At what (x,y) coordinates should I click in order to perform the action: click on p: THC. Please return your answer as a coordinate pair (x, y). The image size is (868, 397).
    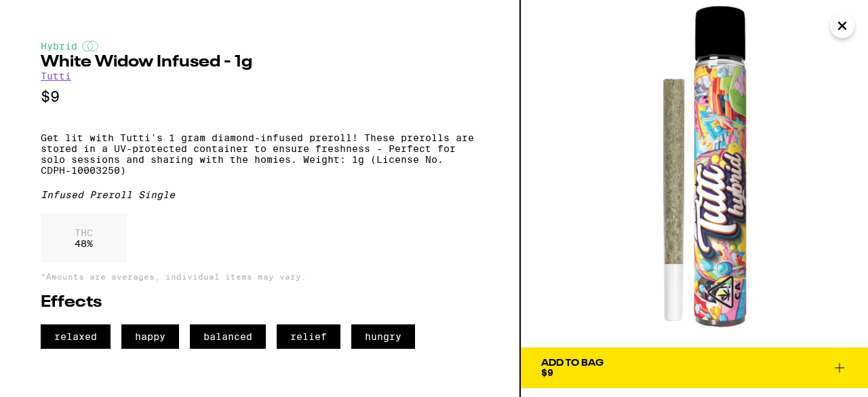
    Looking at the image, I should click on (83, 233).